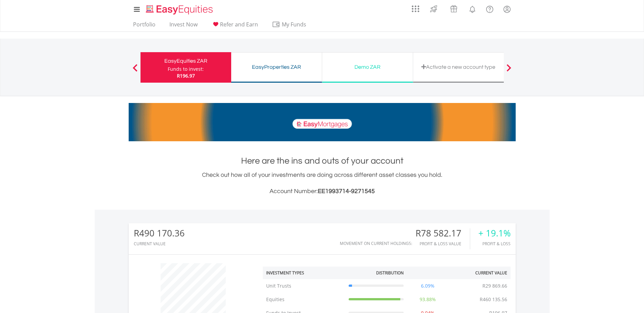 The image size is (644, 313). What do you see at coordinates (234, 26) in the screenshot?
I see `a: Refer and Earn` at bounding box center [234, 26].